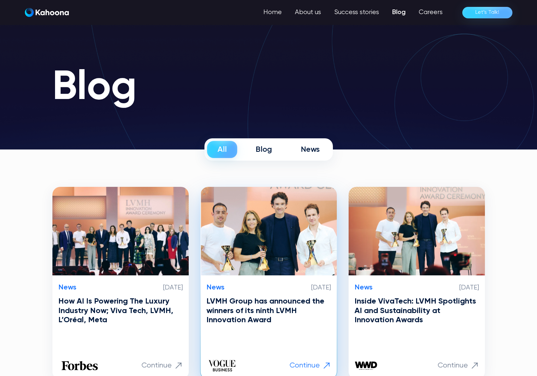  Describe the element at coordinates (264, 150) in the screenshot. I see `div: Blog` at that location.